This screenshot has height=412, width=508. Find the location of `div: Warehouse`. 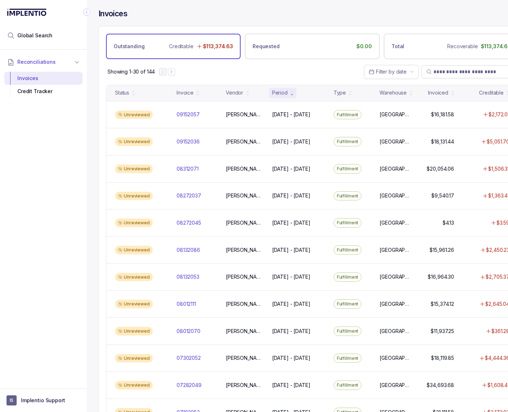

div: Warehouse is located at coordinates (393, 93).